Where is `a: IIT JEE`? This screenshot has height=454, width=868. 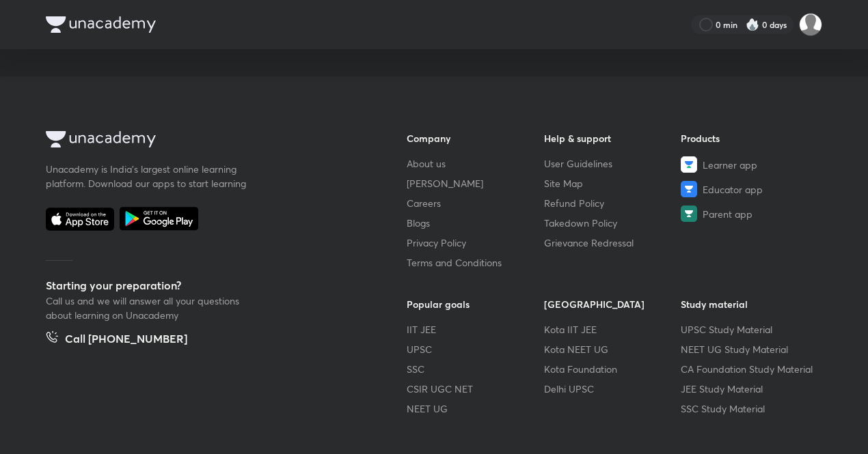
a: IIT JEE is located at coordinates (475, 329).